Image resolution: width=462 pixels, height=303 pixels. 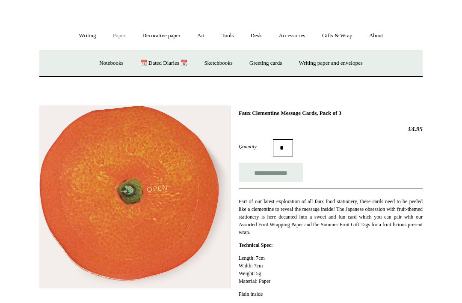 What do you see at coordinates (228, 36) in the screenshot?
I see `a: Tools` at bounding box center [228, 36].